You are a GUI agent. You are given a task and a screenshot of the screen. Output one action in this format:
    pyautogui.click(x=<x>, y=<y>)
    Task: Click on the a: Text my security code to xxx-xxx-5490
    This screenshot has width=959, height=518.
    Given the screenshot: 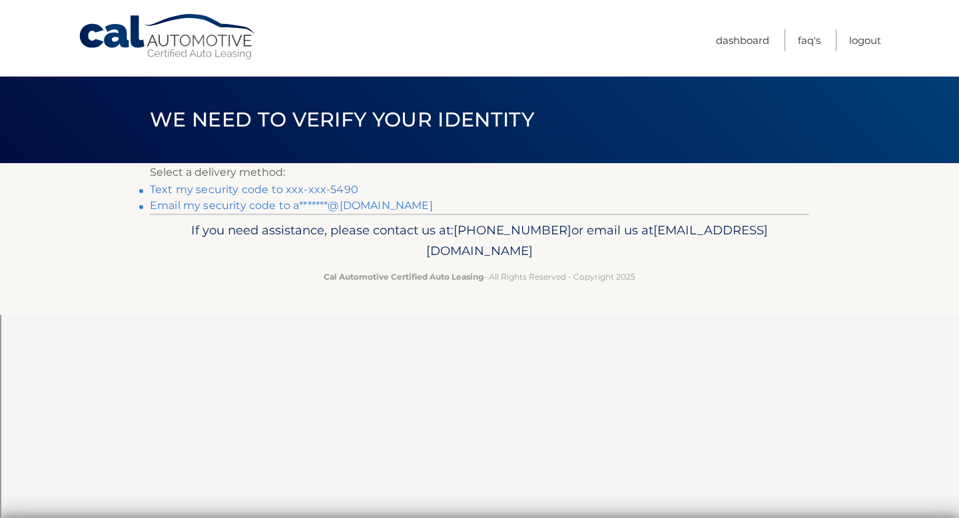 What is the action you would take?
    pyautogui.click(x=254, y=189)
    